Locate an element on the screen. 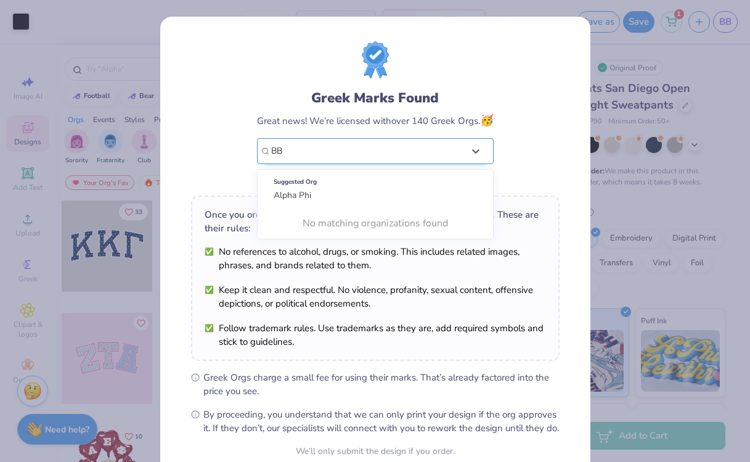  span: Greek Orgs charge a small fee for using their marks. That’s already factored into the price you see. is located at coordinates (382, 384).